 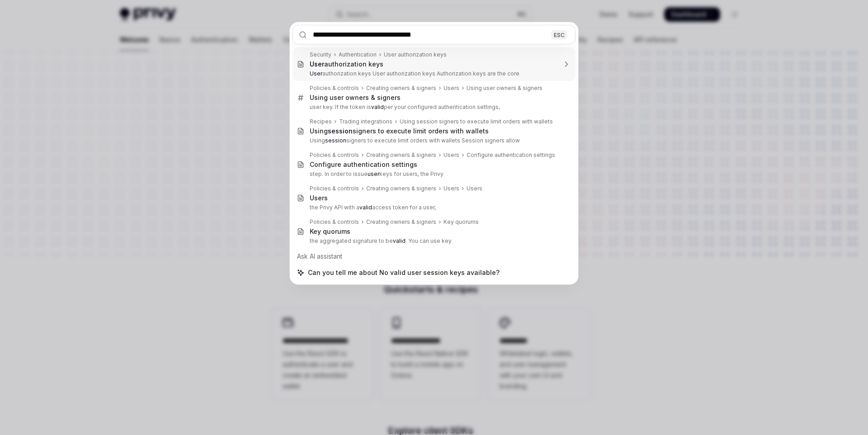 I want to click on p: authorization keys User authorization keys Authorization keys are the core, so click(x=433, y=73).